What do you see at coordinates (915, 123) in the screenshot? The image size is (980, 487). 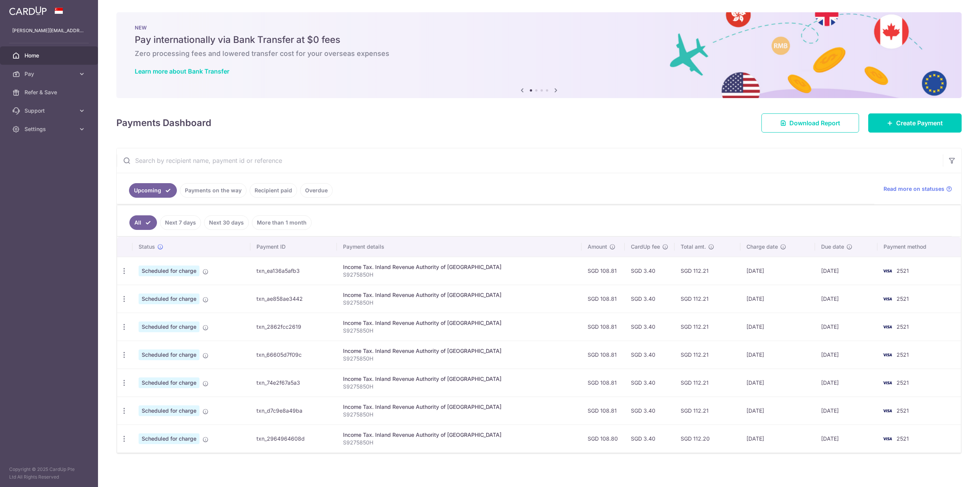 I see `a: Create Payment` at bounding box center [915, 123].